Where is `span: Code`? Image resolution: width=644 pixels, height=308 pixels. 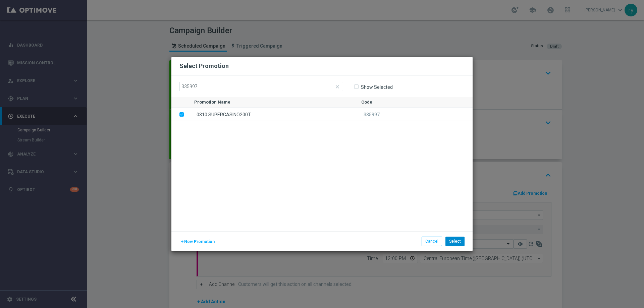 span: Code is located at coordinates (366, 102).